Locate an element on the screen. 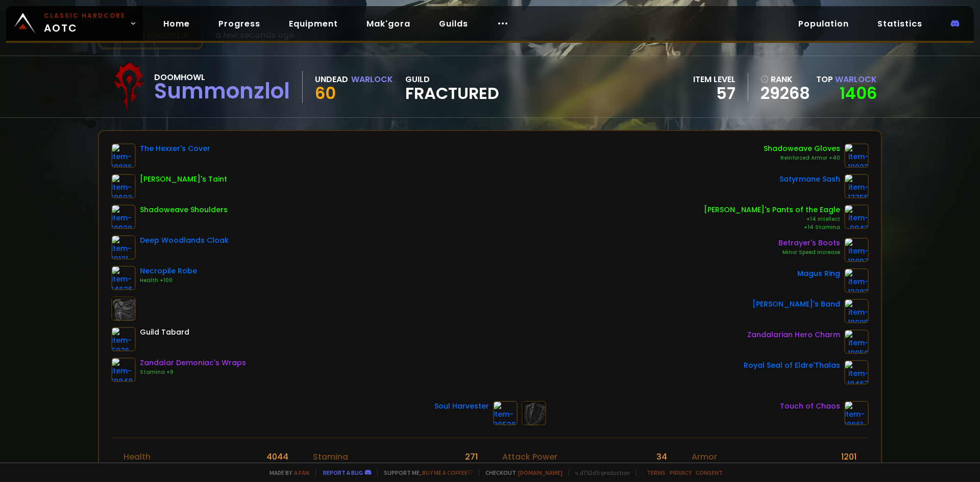 The height and width of the screenshot is (482, 980). div: Top is located at coordinates (846, 79).